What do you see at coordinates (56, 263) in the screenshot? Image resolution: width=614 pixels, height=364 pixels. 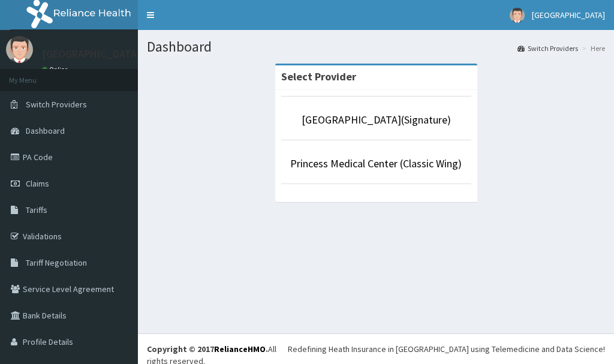 I see `span: Tariff Negotiation` at bounding box center [56, 263].